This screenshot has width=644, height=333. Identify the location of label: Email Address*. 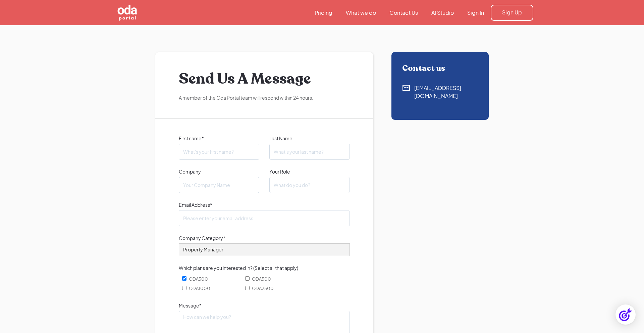
(265, 205).